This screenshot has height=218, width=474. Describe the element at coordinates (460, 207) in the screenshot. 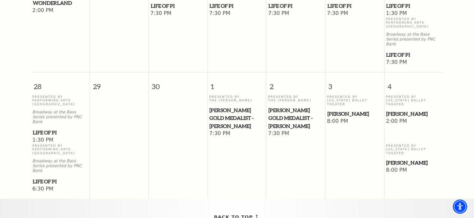

I see `div: Accessibility Menu` at that location.